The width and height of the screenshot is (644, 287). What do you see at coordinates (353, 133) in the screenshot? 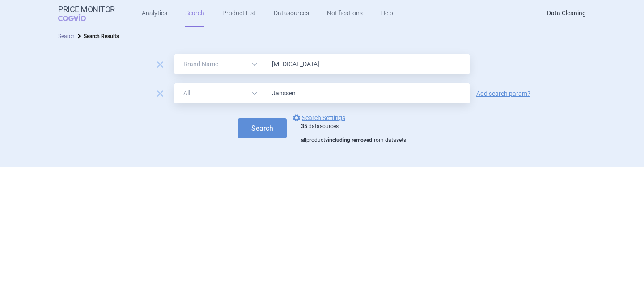
I see `div: datasources products from datasets` at bounding box center [353, 133].